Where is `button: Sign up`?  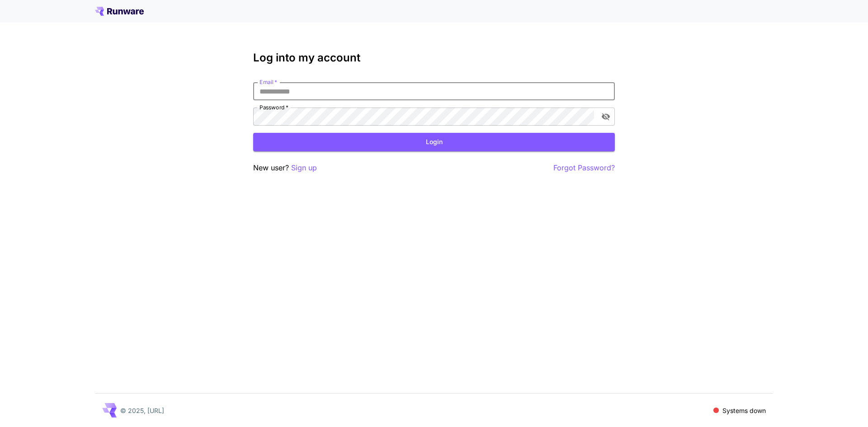 button: Sign up is located at coordinates (303, 167).